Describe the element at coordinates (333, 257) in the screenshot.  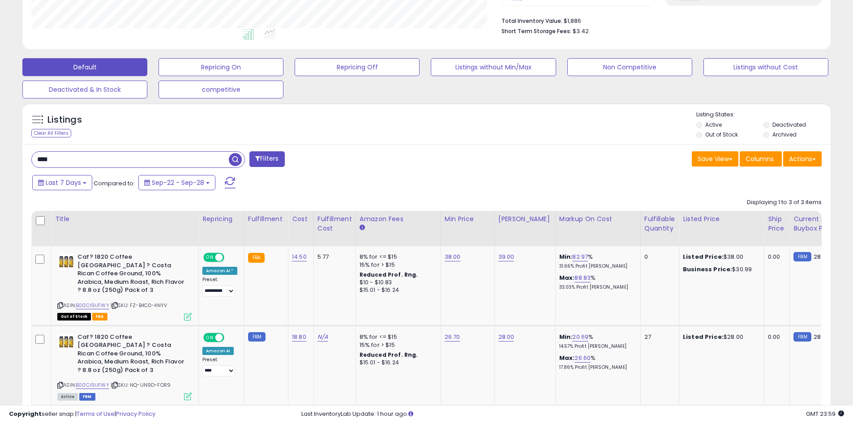
I see `div: 5.77` at that location.